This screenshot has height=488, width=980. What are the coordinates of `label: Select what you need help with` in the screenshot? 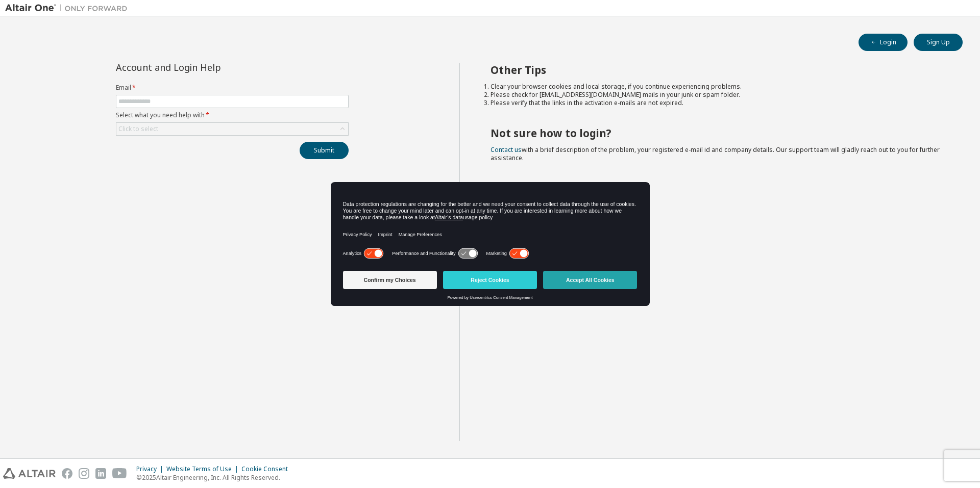 It's located at (233, 115).